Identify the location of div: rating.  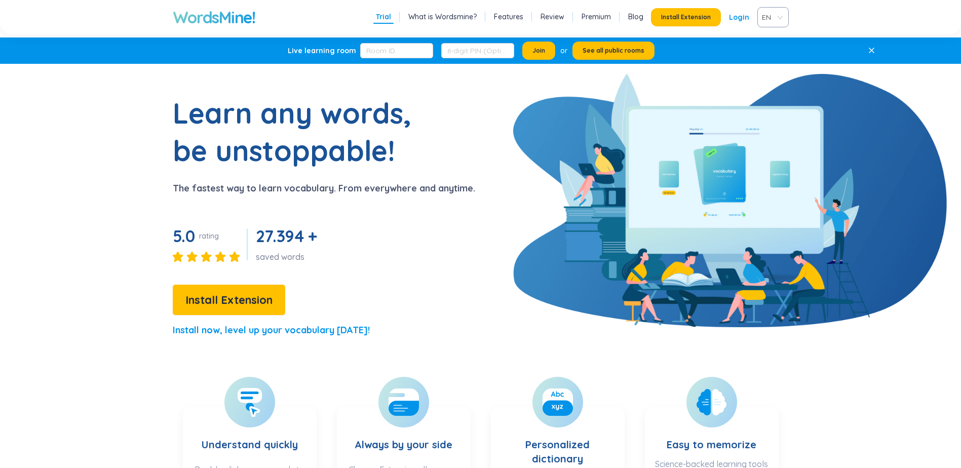
(209, 236).